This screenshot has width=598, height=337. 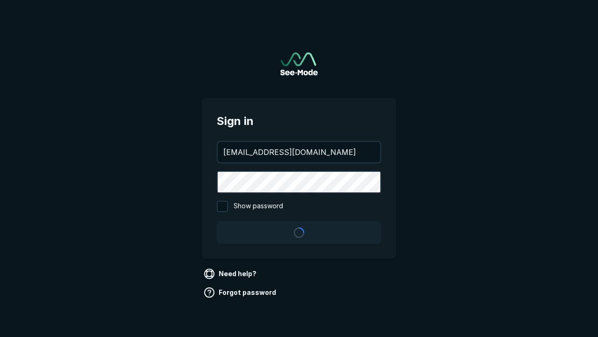 What do you see at coordinates (241, 292) in the screenshot?
I see `a: Forgot password` at bounding box center [241, 292].